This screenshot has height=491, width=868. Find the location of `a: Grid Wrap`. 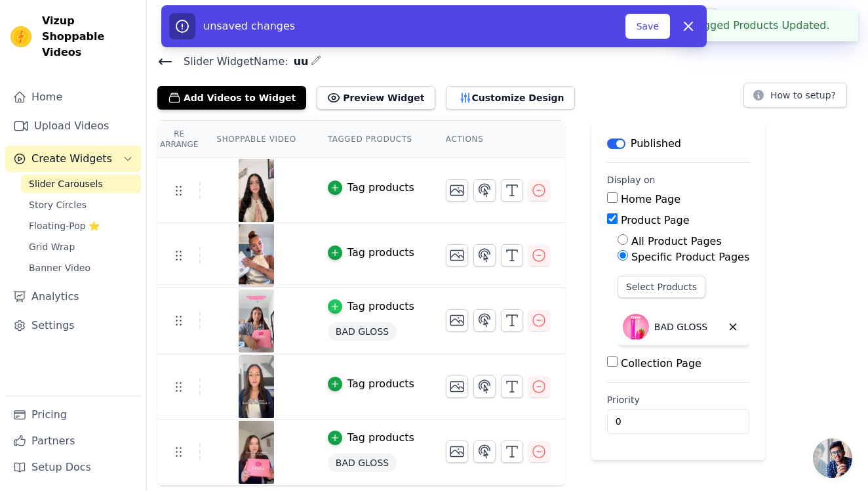

a: Grid Wrap is located at coordinates (81, 247).